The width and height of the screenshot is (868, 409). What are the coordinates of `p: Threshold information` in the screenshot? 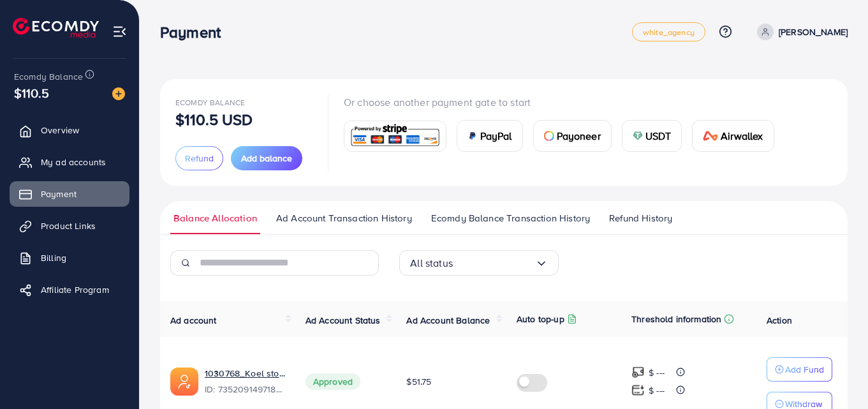 It's located at (676, 319).